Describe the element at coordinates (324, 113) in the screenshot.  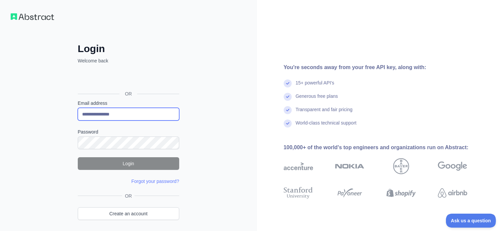
I see `div: Transparent and fair pricing` at that location.